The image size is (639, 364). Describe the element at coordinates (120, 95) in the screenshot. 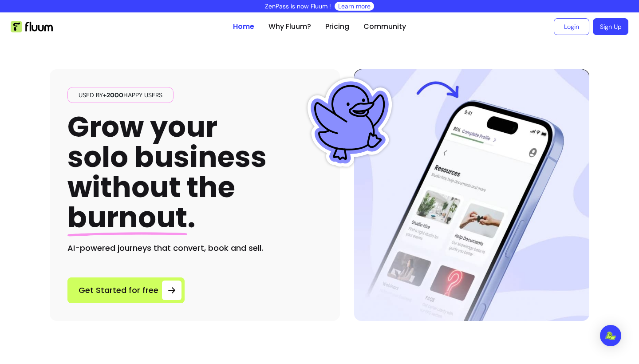

I see `span: Used by happy users` at that location.